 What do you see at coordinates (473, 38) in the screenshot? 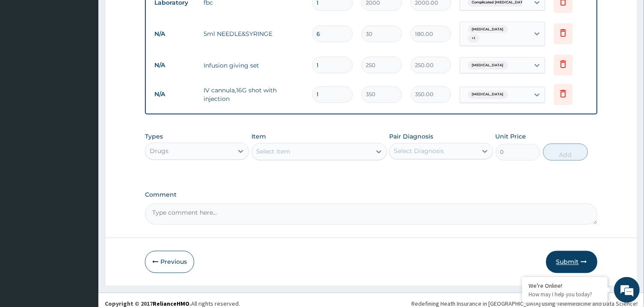
I see `span: + 1` at bounding box center [473, 38].